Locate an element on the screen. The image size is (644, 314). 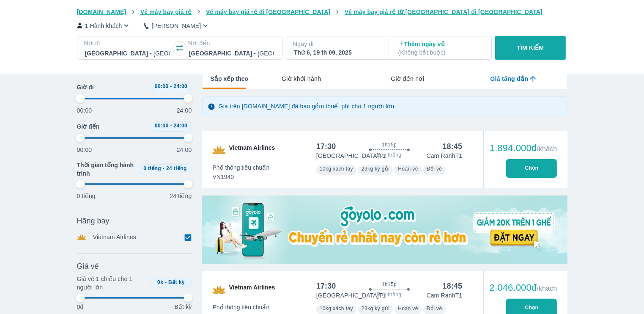
p: 1 Hành khách is located at coordinates (104, 26).